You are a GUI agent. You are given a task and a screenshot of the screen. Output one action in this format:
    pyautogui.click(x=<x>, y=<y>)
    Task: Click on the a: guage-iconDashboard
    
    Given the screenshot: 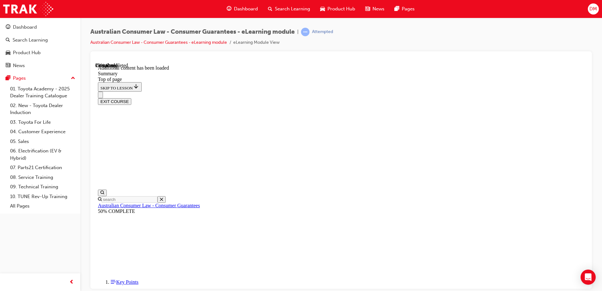 What is the action you would take?
    pyautogui.click(x=242, y=9)
    